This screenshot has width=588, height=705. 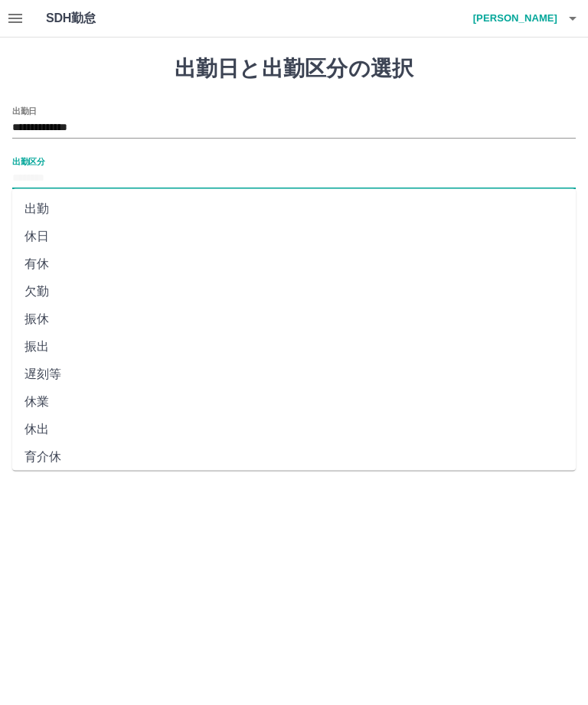 I want to click on li: 休日, so click(x=294, y=237).